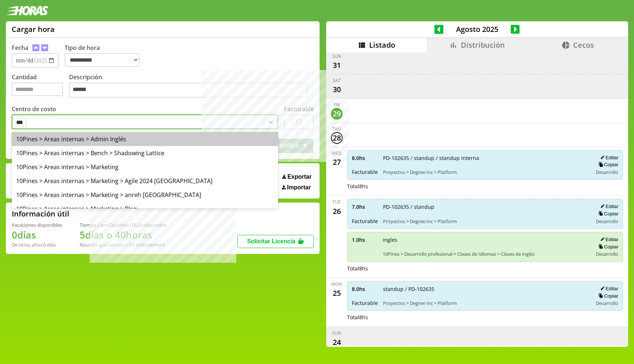 The height and width of the screenshot is (364, 634). I want to click on h1: Cargar hora, so click(33, 29).